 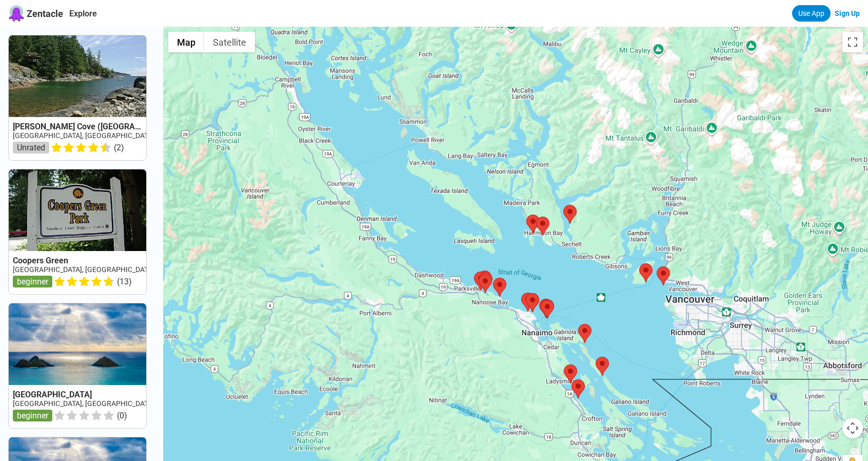 What do you see at coordinates (35, 13) in the screenshot?
I see `a: Zentacle logoZentacle` at bounding box center [35, 13].